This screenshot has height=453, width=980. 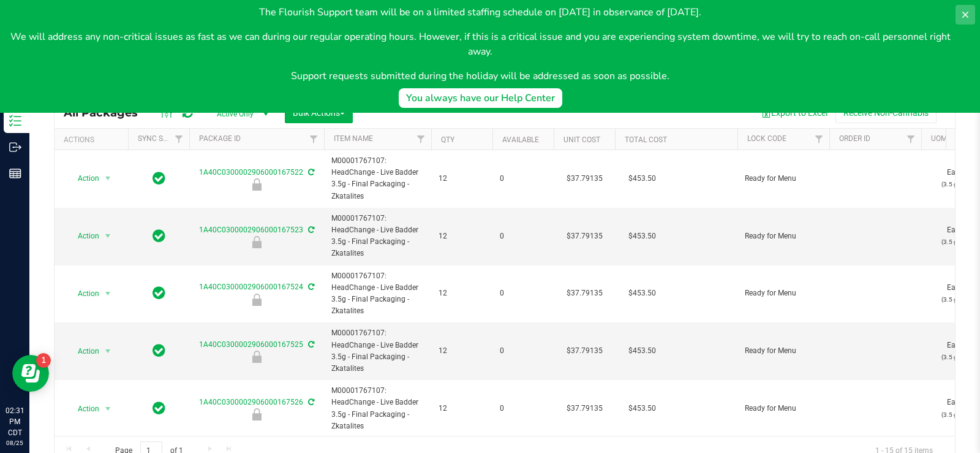 I want to click on span: 1, so click(x=7, y=7).